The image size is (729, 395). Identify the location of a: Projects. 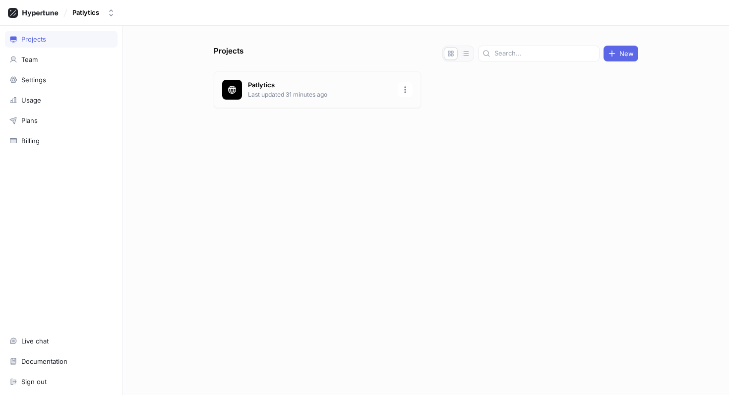
(61, 39).